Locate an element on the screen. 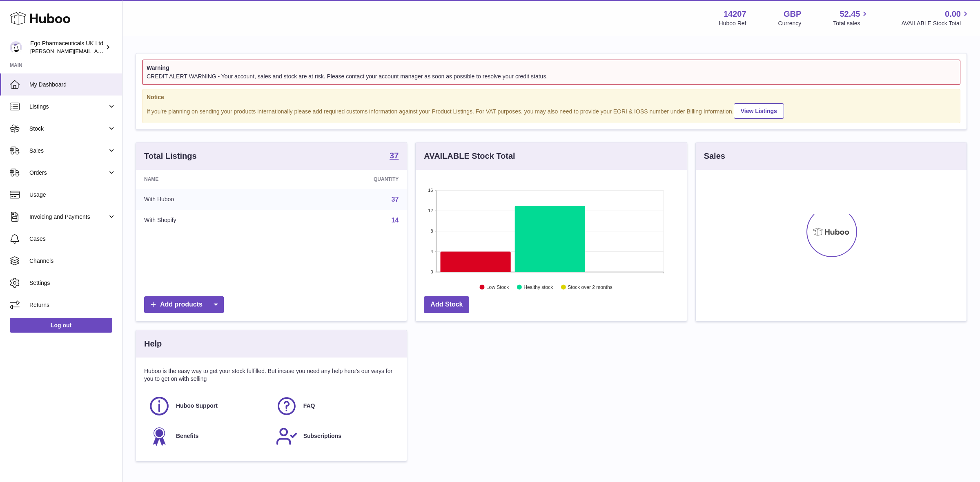  a: 52.45 Total sales is located at coordinates (851, 18).